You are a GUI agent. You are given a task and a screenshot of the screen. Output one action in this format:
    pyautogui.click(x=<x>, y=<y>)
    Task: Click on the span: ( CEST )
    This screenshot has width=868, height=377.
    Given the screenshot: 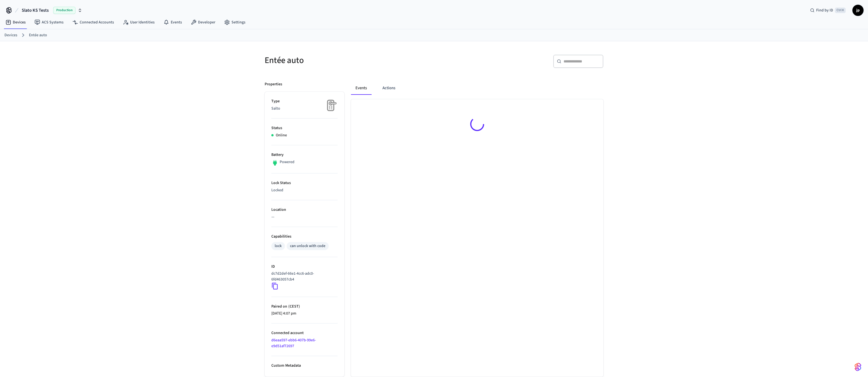 What is the action you would take?
    pyautogui.click(x=294, y=306)
    